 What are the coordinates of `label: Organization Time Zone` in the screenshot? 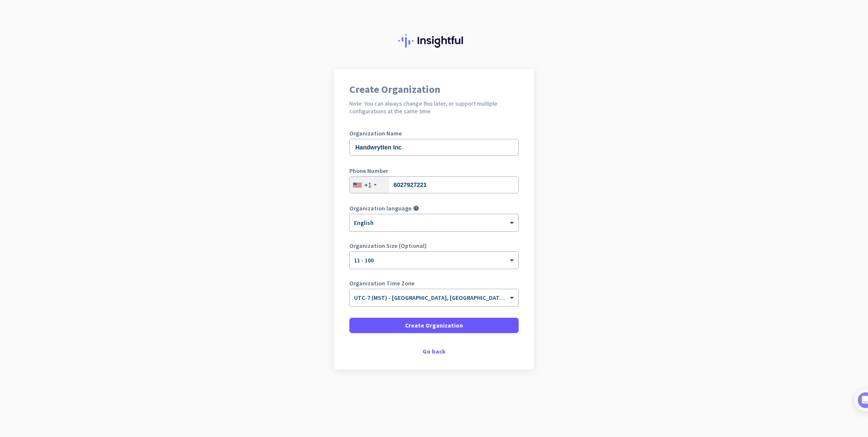 It's located at (434, 283).